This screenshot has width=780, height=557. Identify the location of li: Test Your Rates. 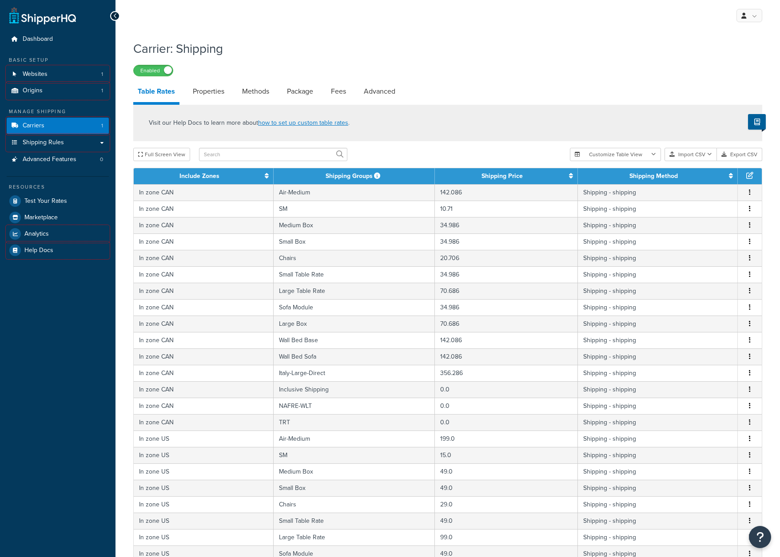
(58, 201).